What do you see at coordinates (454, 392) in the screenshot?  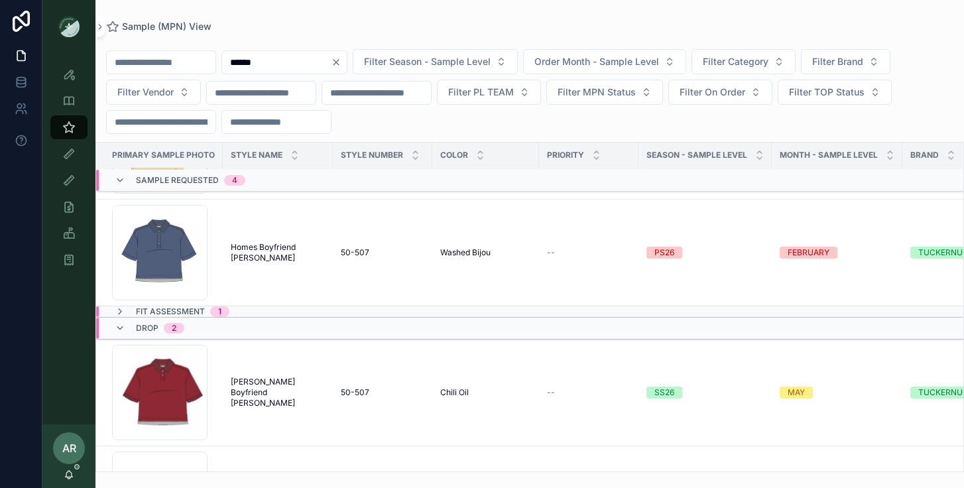 I see `span: Chili Oil` at bounding box center [454, 392].